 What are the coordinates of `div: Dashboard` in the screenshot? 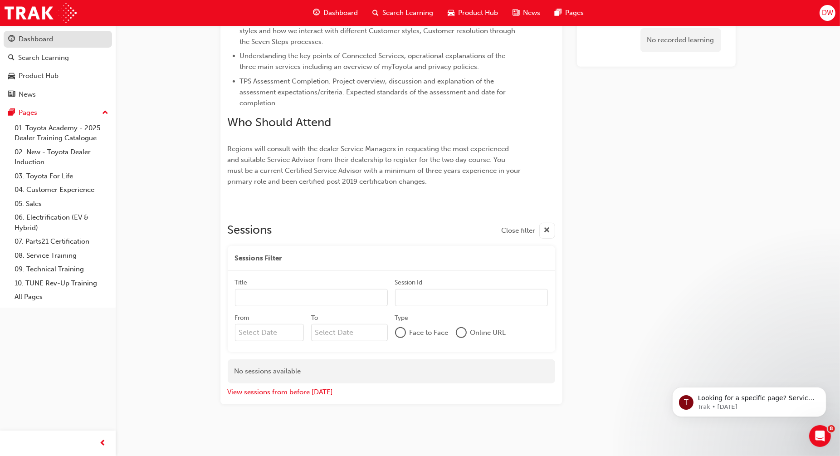 It's located at (36, 39).